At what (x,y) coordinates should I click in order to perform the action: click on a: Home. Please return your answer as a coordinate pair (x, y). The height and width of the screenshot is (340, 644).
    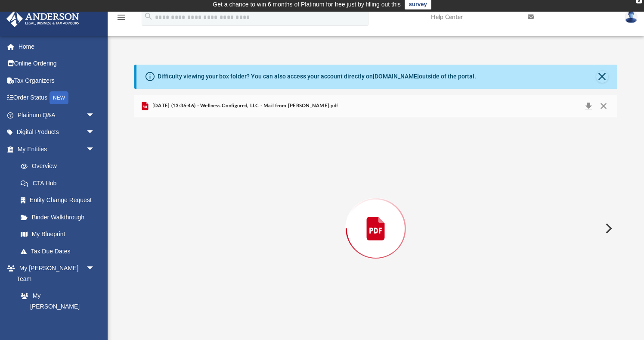
    Looking at the image, I should click on (57, 47).